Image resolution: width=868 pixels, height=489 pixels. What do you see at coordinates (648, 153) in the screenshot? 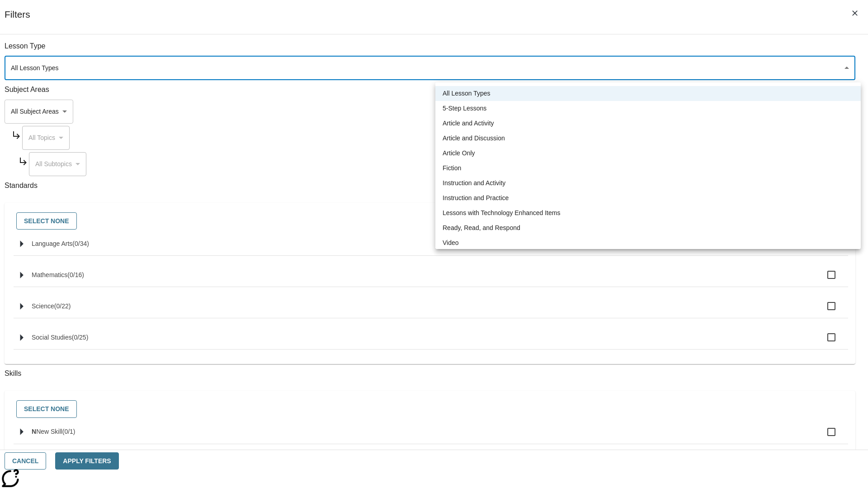
I see `li: Article Only` at bounding box center [648, 153].